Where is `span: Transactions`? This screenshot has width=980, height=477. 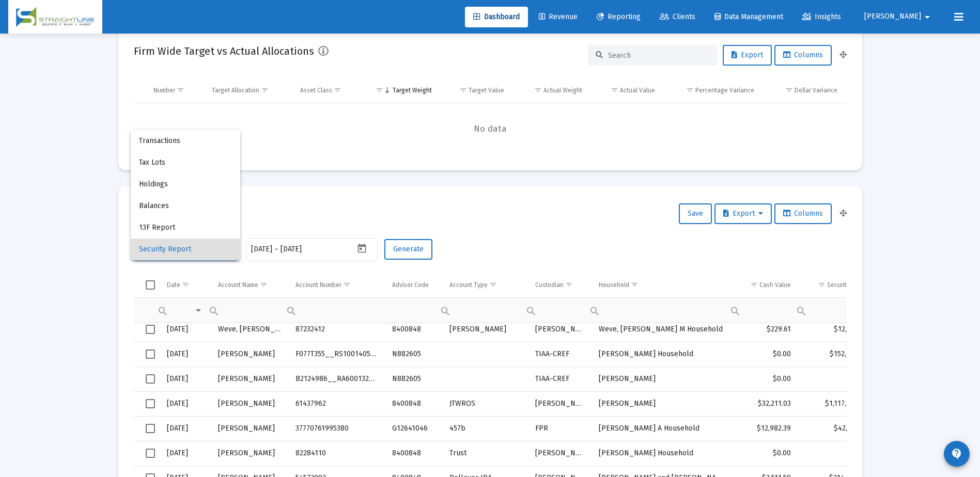 span: Transactions is located at coordinates (185, 141).